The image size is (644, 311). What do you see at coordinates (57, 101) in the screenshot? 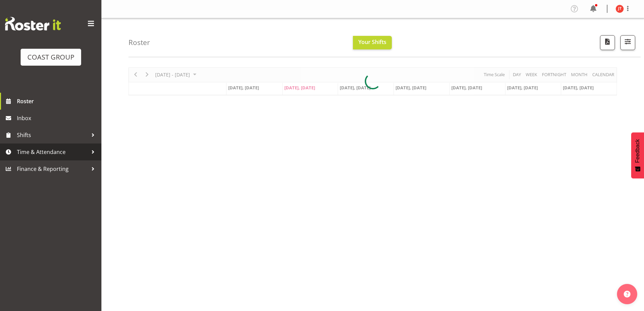
I see `span: Roster` at bounding box center [57, 101].